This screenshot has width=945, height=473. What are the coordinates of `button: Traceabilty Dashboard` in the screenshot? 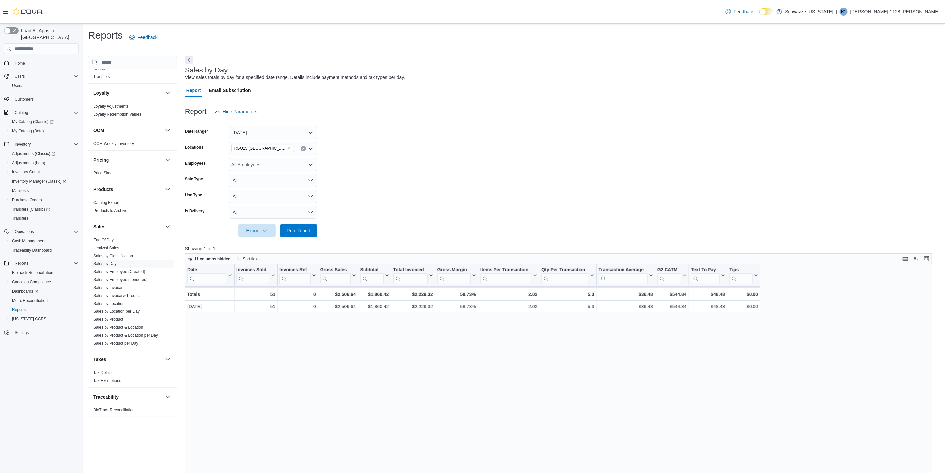 It's located at (44, 250).